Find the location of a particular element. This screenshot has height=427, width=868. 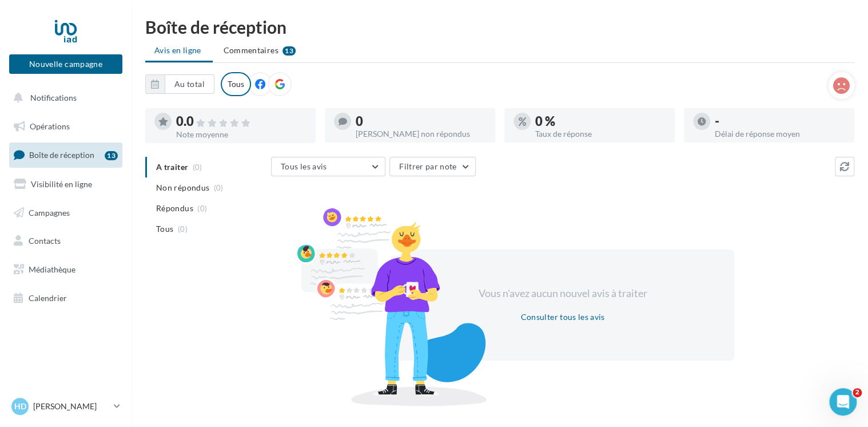

span: Calendrier is located at coordinates (48, 297).